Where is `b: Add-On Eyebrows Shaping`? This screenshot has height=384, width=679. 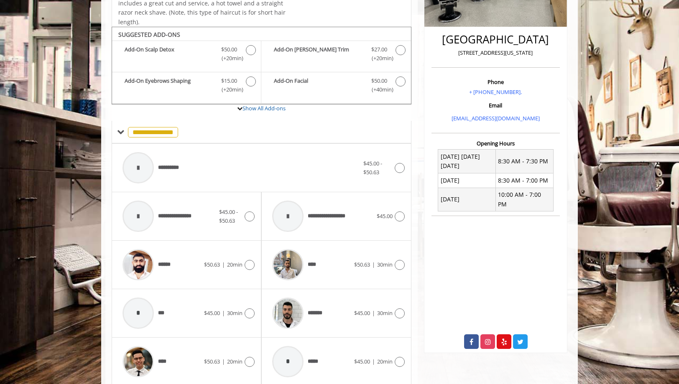
b: Add-On Eyebrows Shaping is located at coordinates (168, 85).